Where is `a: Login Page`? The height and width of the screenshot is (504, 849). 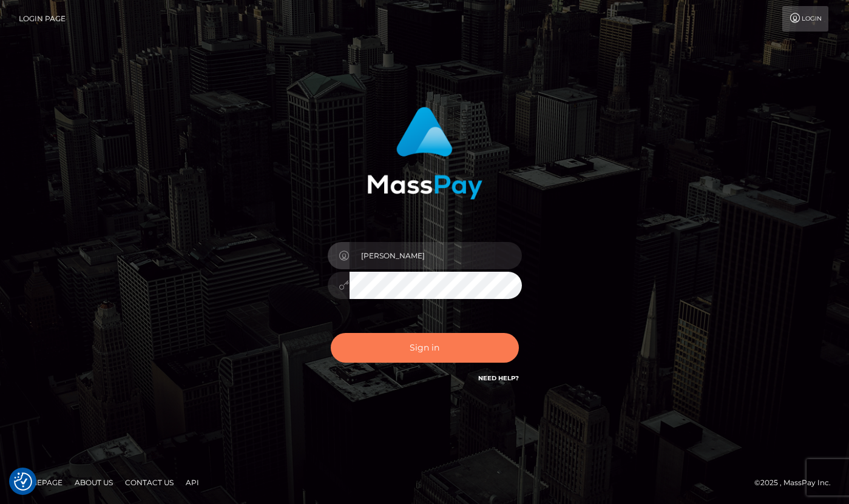
a: Login Page is located at coordinates (42, 19).